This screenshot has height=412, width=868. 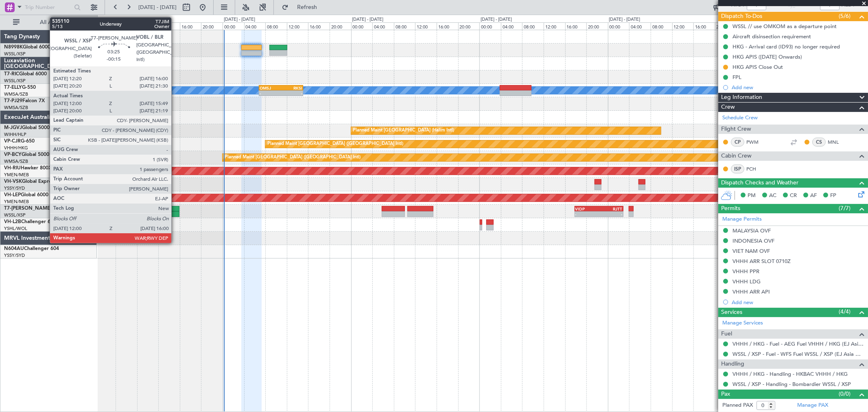 I want to click on a: Schedule Crew, so click(x=740, y=118).